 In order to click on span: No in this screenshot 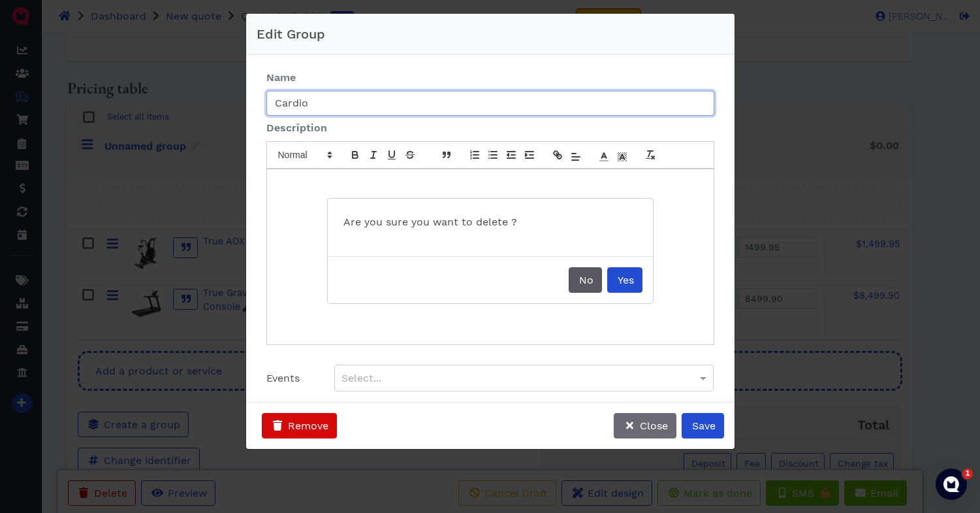, I will do `click(585, 280)`.